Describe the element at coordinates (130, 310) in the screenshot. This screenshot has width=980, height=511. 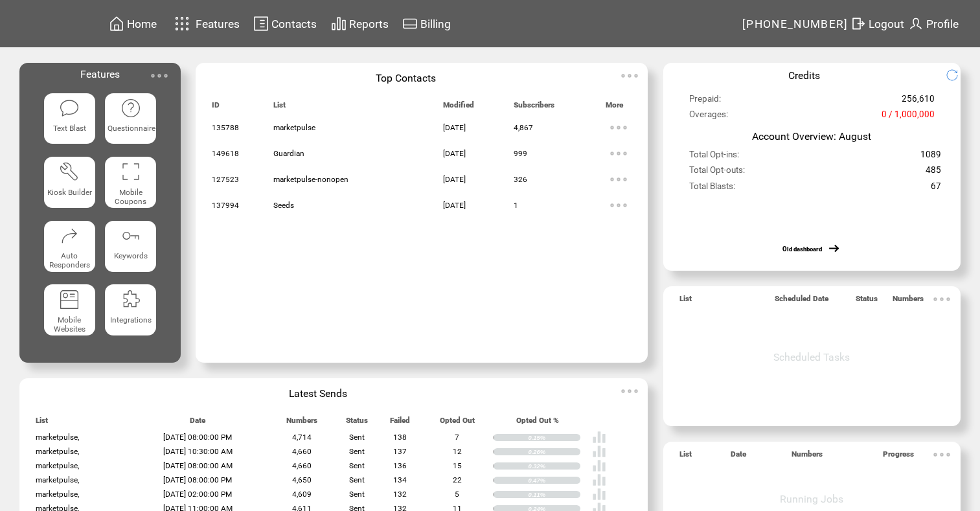
I see `a: Integrations` at that location.